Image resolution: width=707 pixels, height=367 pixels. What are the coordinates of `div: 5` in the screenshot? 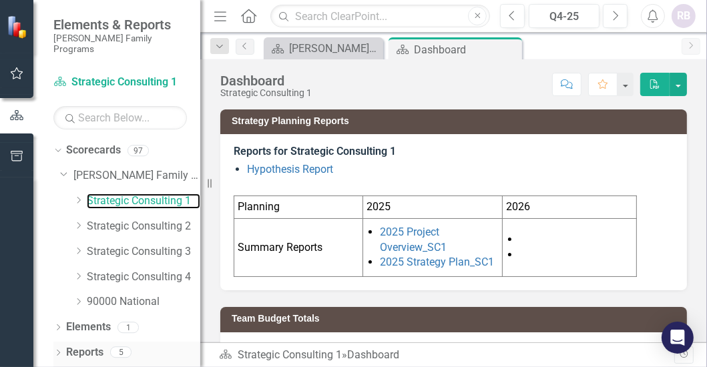 It's located at (121, 352).